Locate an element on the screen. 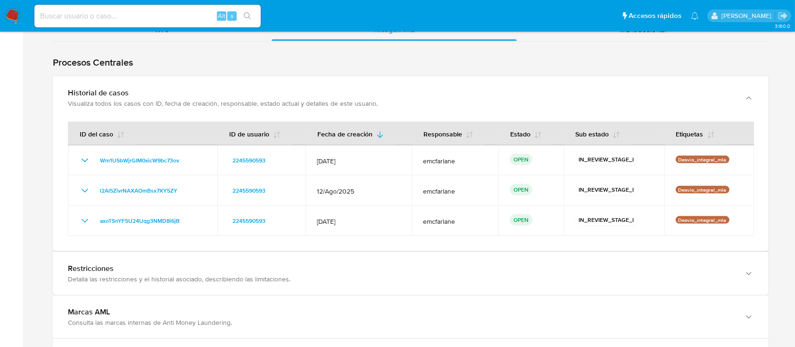  p: ezequiel.castrillon@mercadolibre.com is located at coordinates (748, 16).